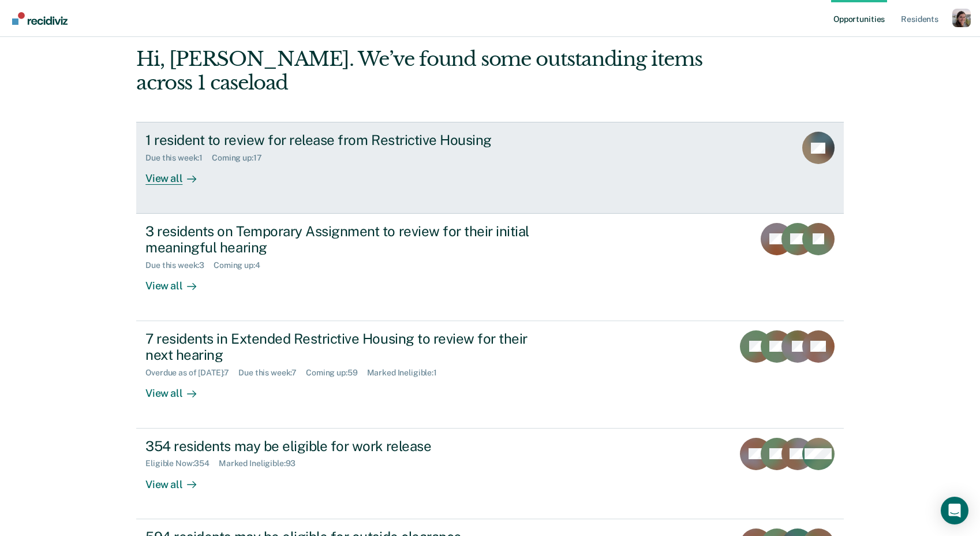 The width and height of the screenshot is (980, 536). What do you see at coordinates (955, 511) in the screenshot?
I see `div: Open Intercom Messenger` at bounding box center [955, 511].